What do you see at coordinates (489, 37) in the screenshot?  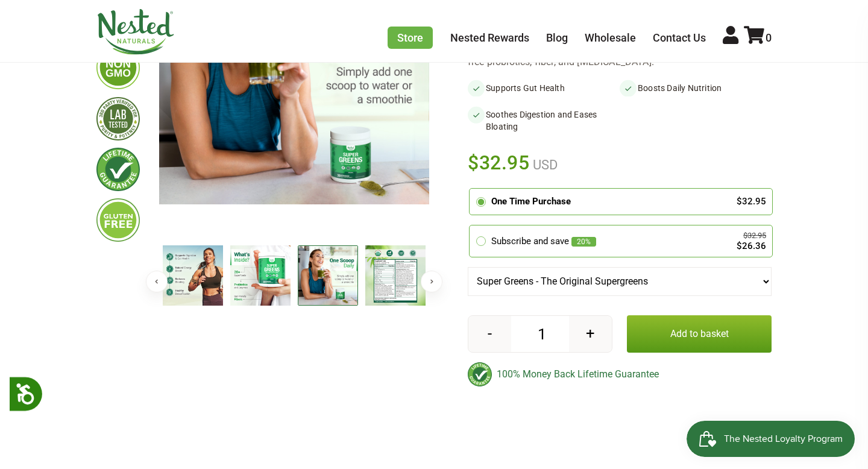 I see `a: Nested Rewards` at bounding box center [489, 37].